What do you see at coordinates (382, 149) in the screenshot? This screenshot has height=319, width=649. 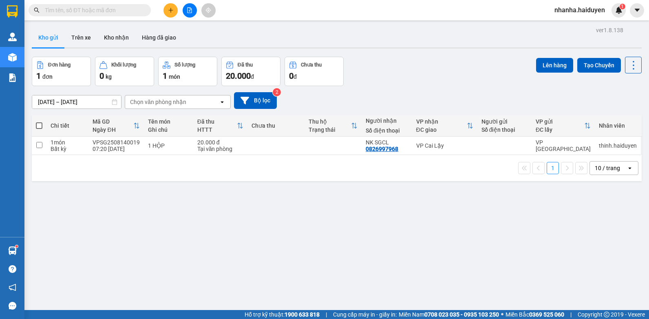 I see `div: 0826997968` at bounding box center [382, 149].